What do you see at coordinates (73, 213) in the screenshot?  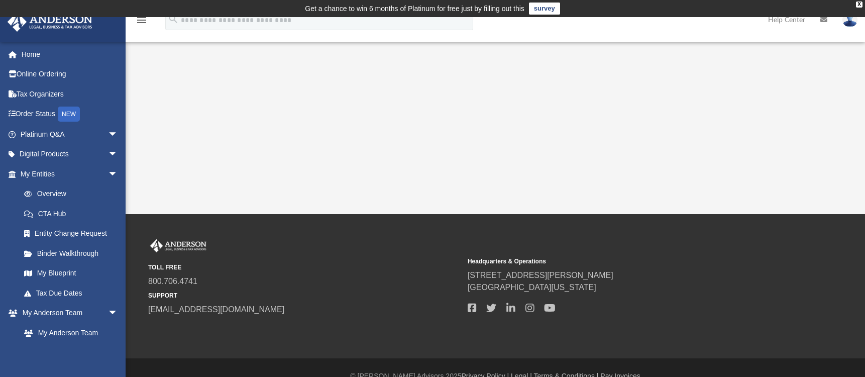 I see `a: CTA Hub` at bounding box center [73, 213].